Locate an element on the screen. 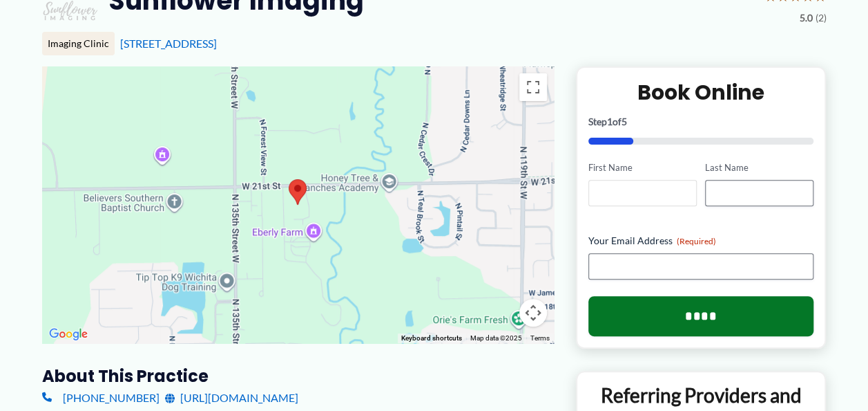  a: Terms (opens in new tab) is located at coordinates (540, 337).